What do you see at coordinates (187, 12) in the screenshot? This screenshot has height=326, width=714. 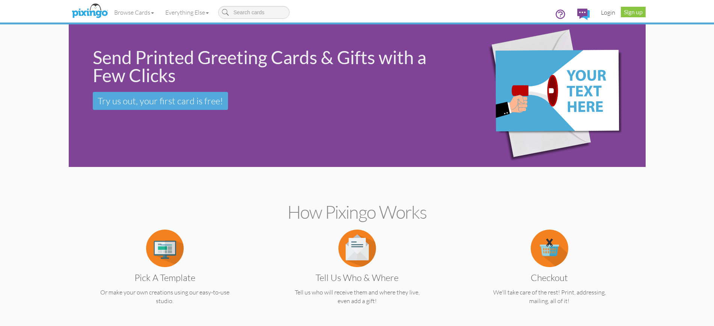 I see `a: Everything Else` at bounding box center [187, 12].